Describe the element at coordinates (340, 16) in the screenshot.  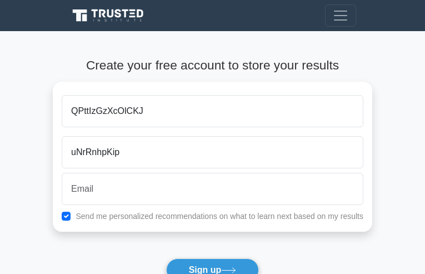
I see `button: Toggle navigation` at that location.